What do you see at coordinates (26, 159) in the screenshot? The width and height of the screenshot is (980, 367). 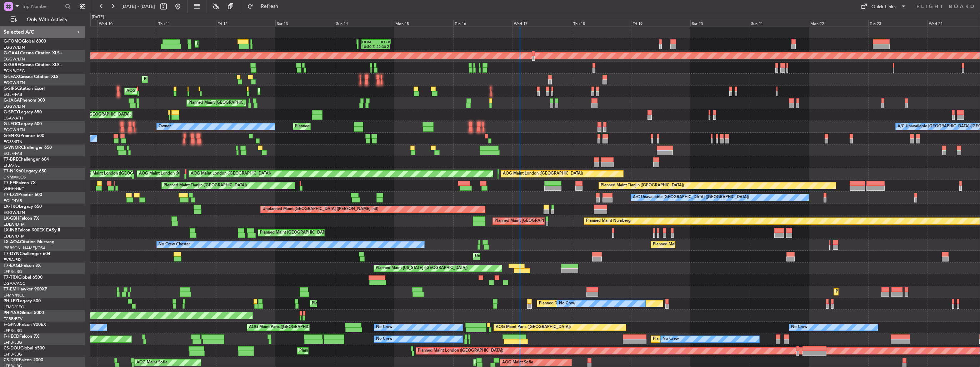 I see `a: T7-BREChallenger 604` at bounding box center [26, 159].